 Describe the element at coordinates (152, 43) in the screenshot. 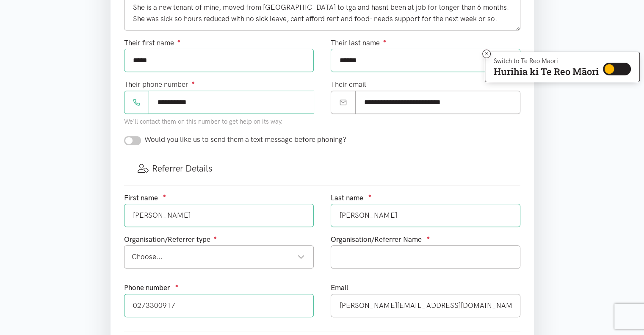

I see `label: Their first name` at that location.